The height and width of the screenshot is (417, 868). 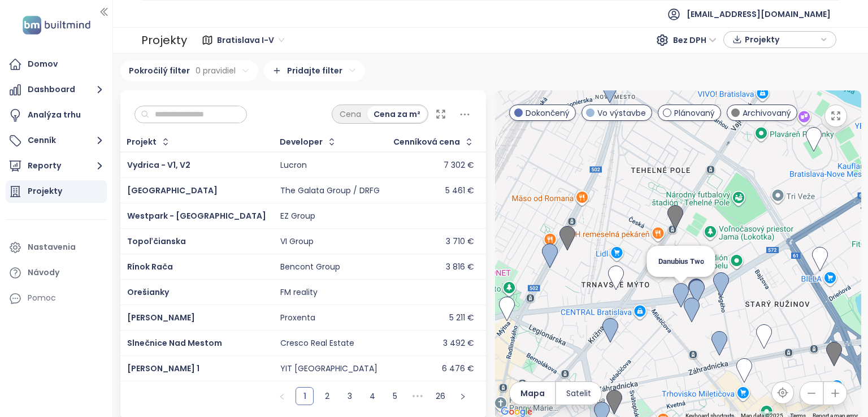 I want to click on li: 4, so click(x=372, y=396).